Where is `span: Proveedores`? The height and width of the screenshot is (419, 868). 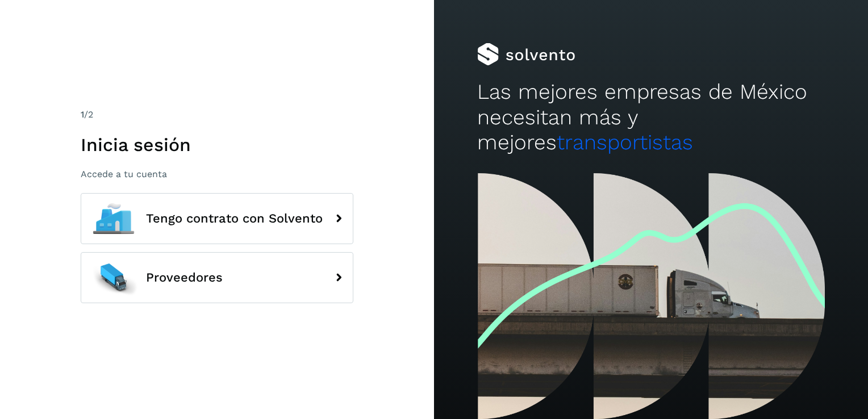
span: Proveedores is located at coordinates (184, 278).